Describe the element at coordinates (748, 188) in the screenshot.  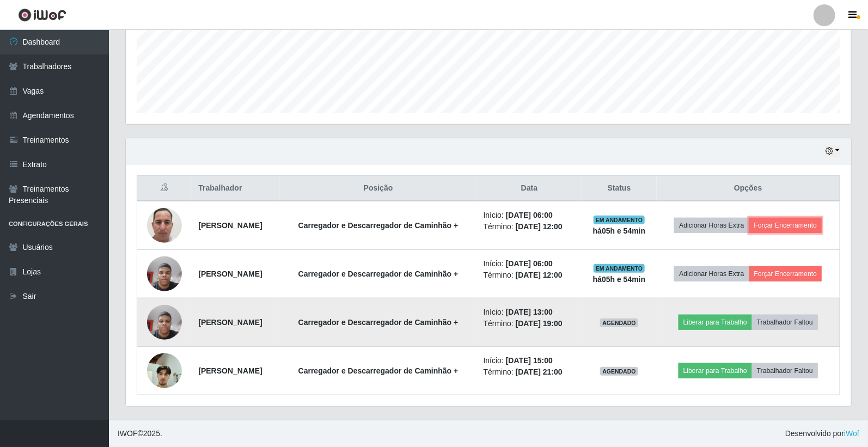
I see `th: Opções` at that location.